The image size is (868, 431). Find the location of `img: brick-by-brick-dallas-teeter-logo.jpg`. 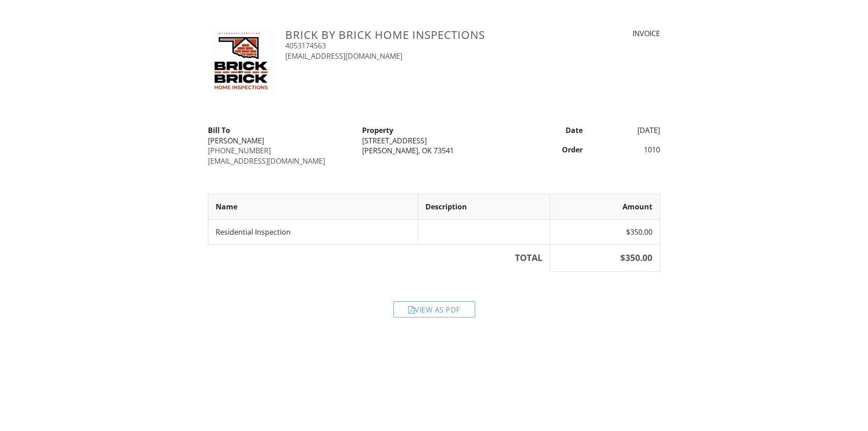

img: brick-by-brick-dallas-teeter-logo.jpg is located at coordinates (241, 61).